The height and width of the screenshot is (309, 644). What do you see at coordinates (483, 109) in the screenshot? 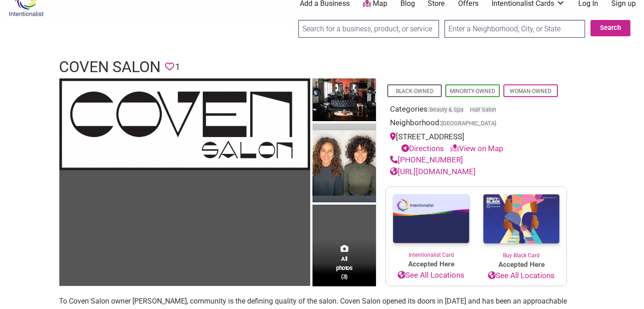
I see `a: Hair Salon` at bounding box center [483, 109].